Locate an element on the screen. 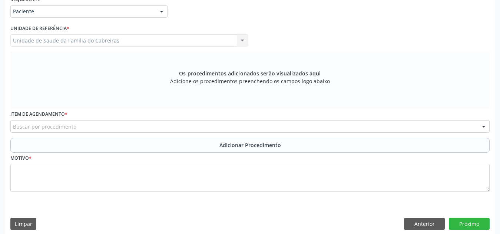 The width and height of the screenshot is (500, 234). span: Os procedimentos adicionados serão visualizados aqui is located at coordinates (250, 73).